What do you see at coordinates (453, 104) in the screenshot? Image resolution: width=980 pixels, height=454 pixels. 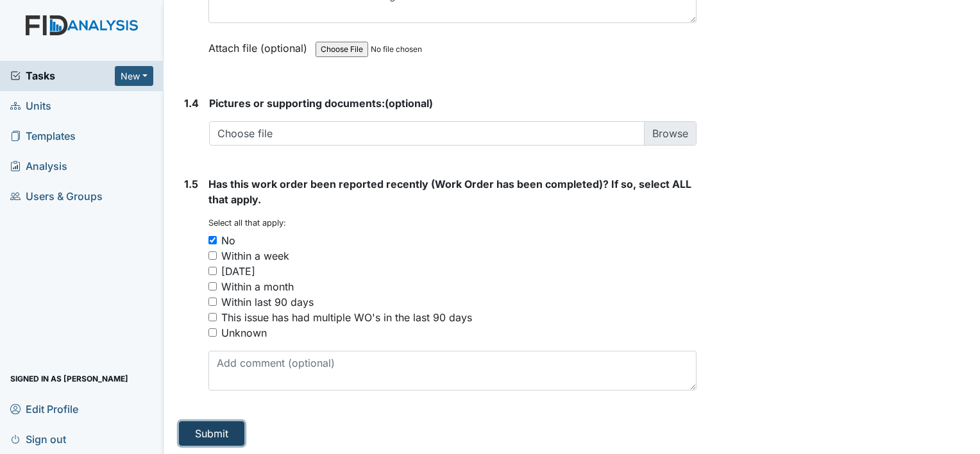 I see `strong: (optional)` at bounding box center [453, 104].